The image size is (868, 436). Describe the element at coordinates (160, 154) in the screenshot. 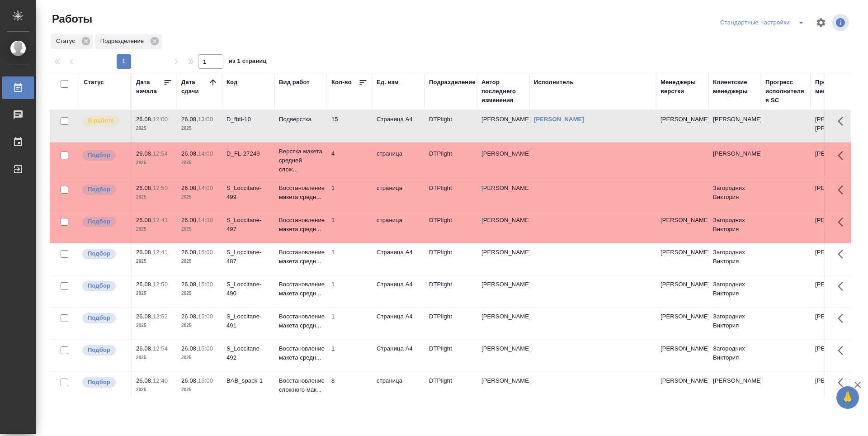

I see `p: 12:54` at that location.